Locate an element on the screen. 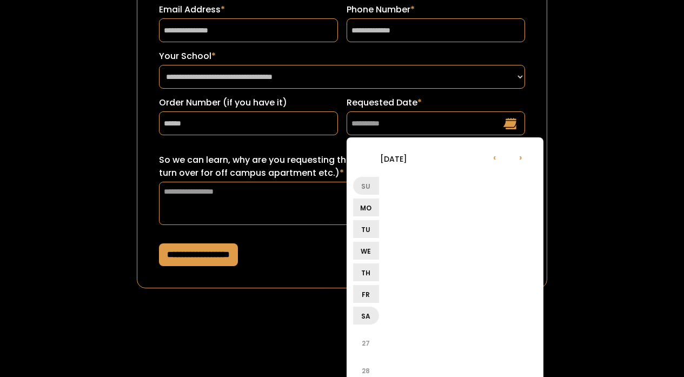 This screenshot has width=684, height=377. li: Th is located at coordinates (366, 272).